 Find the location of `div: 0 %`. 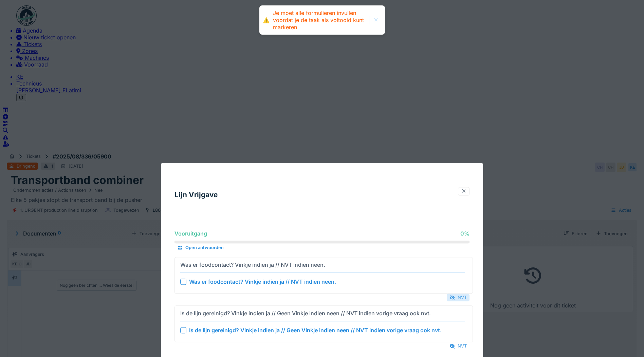

div: 0 % is located at coordinates (465, 233).